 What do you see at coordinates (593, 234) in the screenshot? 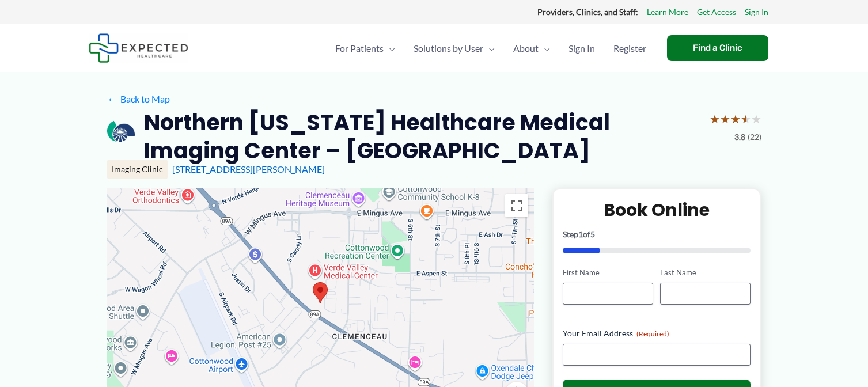
I see `span: 5` at bounding box center [593, 234].